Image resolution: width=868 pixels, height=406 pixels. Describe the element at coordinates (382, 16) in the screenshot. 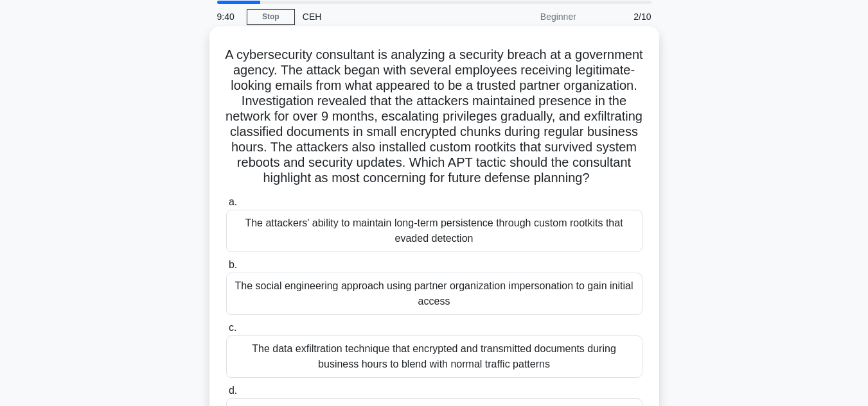

I see `div: CEH` at that location.